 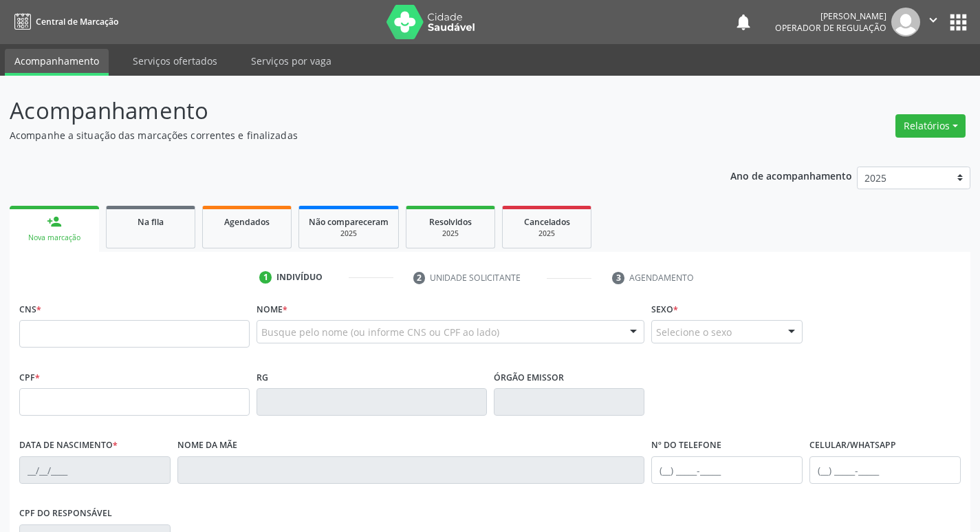 What do you see at coordinates (380, 332) in the screenshot?
I see `span: Busque pelo nome (ou informe CNS ou CPF ao lado)` at bounding box center [380, 332].